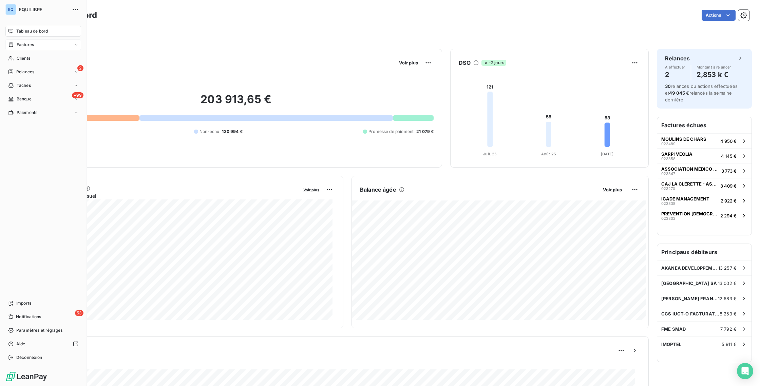 This screenshot has width=760, height=386. I want to click on span: MOULINS DE CHARS, so click(683, 139).